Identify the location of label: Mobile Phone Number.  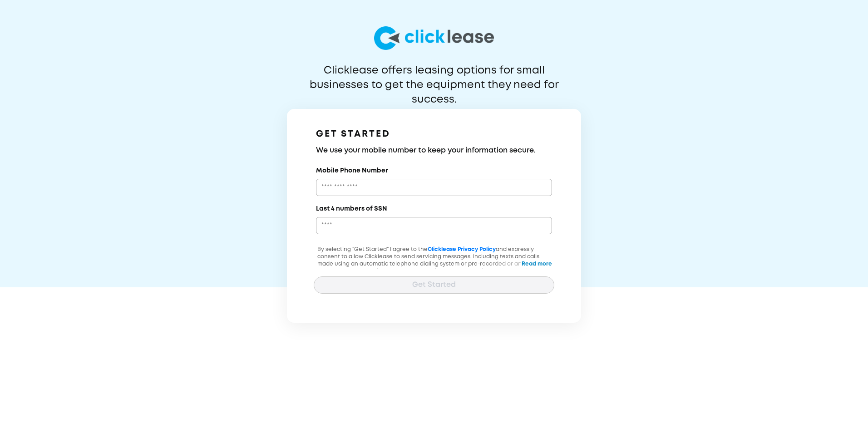
(352, 171).